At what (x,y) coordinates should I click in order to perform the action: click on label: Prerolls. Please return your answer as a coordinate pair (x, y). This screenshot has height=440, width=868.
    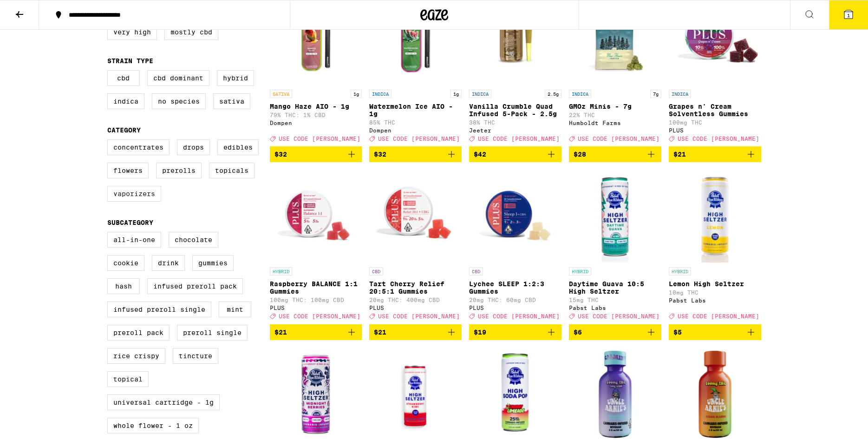
    Looking at the image, I should click on (179, 171).